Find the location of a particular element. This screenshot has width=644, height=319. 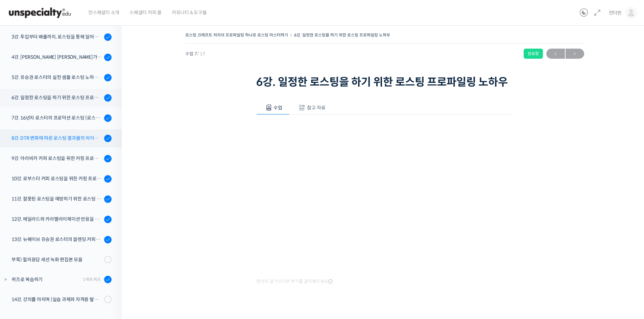

div: 퀴즈로 복습하기 is located at coordinates (46, 280).